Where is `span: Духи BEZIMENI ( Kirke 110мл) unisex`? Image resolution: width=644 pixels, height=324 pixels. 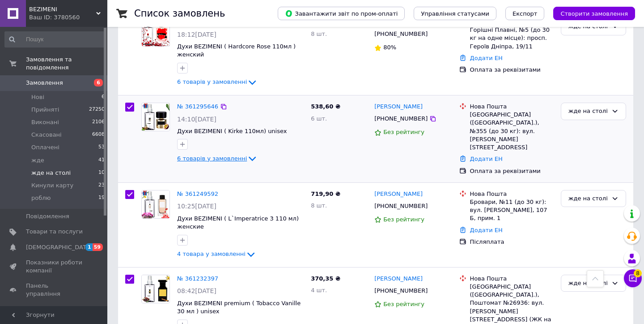
span: Духи BEZIMENI ( Kirke 110мл) unisex is located at coordinates (232, 131).